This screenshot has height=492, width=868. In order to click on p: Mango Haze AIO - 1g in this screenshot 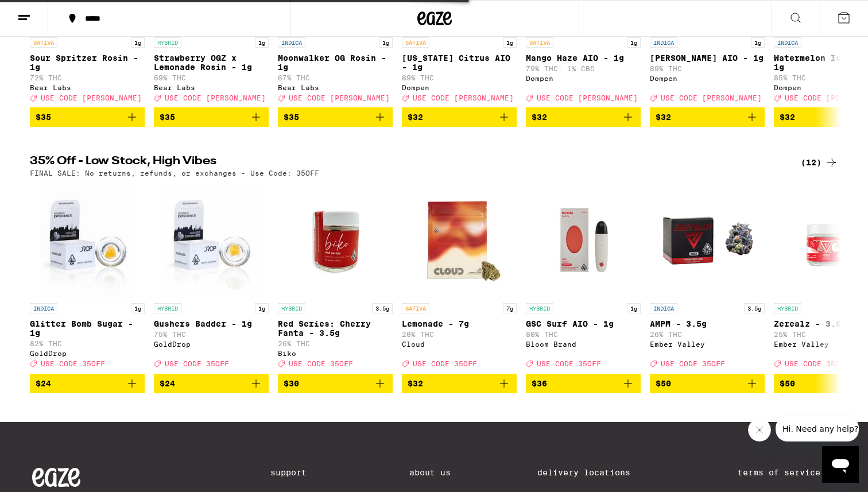, I will do `click(583, 58)`.